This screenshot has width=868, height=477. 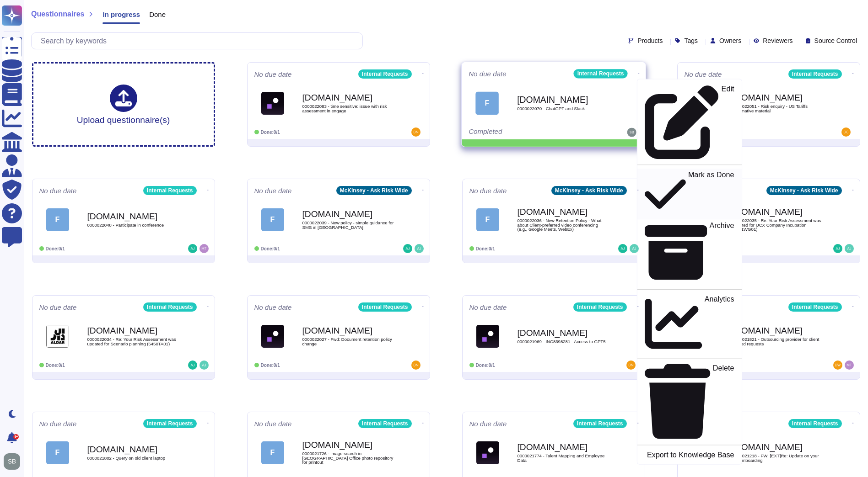 What do you see at coordinates (778, 225) in the screenshot?
I see `span: 0000022035 - Re: Your Risk Assessment was updated for UCX Company Incubation (5751WG01)` at bounding box center [778, 225].